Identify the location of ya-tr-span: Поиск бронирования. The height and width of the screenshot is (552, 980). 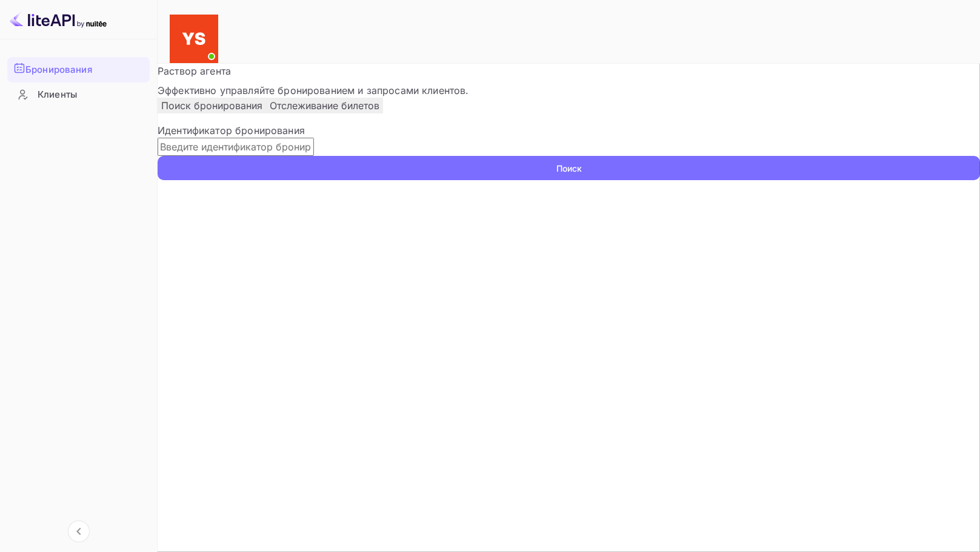
(212, 105).